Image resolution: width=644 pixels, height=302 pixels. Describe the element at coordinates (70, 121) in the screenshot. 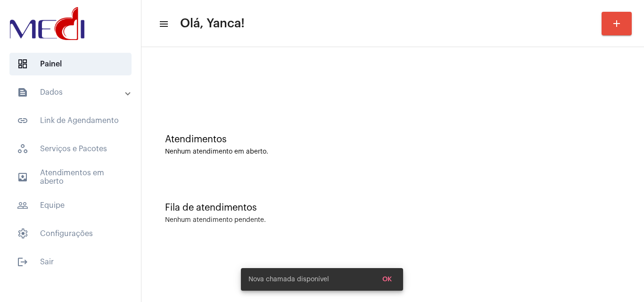

I see `span: Link de Agendamento` at that location.